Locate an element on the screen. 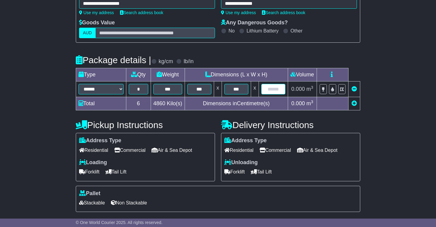 The width and height of the screenshot is (436, 227). h4: Package details | is located at coordinates (113, 60).